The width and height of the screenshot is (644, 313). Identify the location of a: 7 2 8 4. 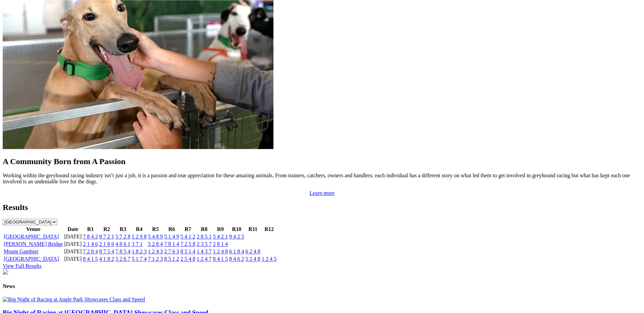
(90, 251).